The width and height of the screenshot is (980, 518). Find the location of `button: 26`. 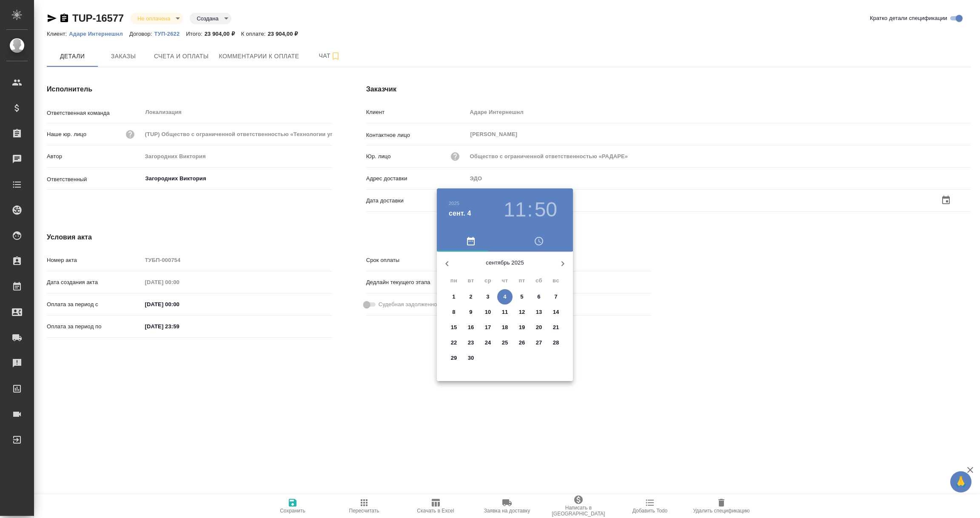

button: 26 is located at coordinates (522, 343).